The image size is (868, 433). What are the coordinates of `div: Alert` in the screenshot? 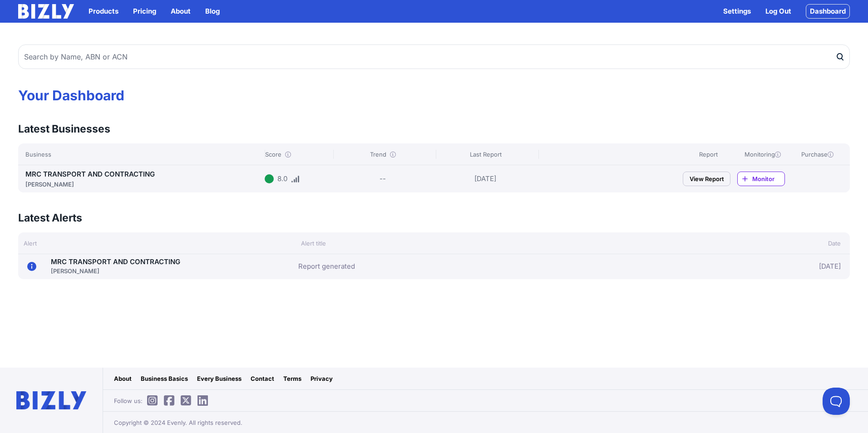 It's located at (157, 244).